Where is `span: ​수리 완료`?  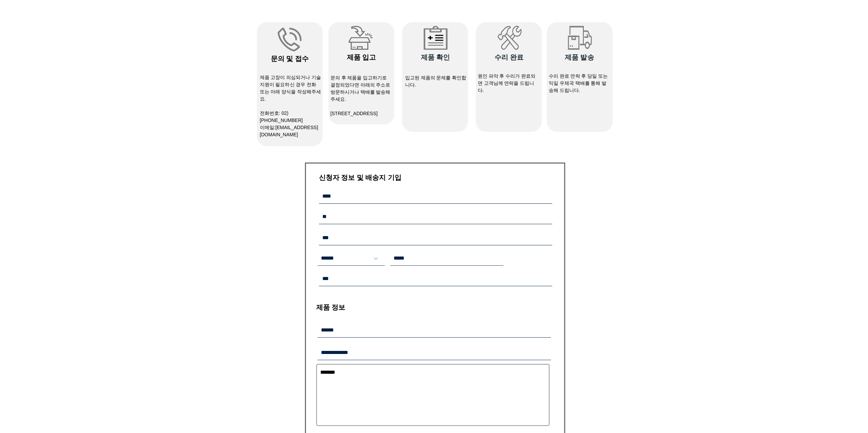 span: ​수리 완료 is located at coordinates (509, 58).